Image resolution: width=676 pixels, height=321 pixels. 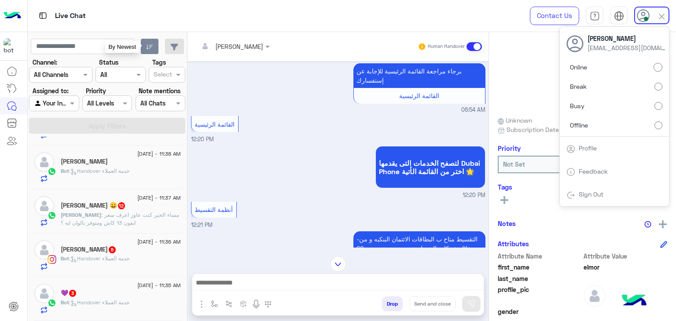 I want to click on span: 5, so click(x=112, y=250).